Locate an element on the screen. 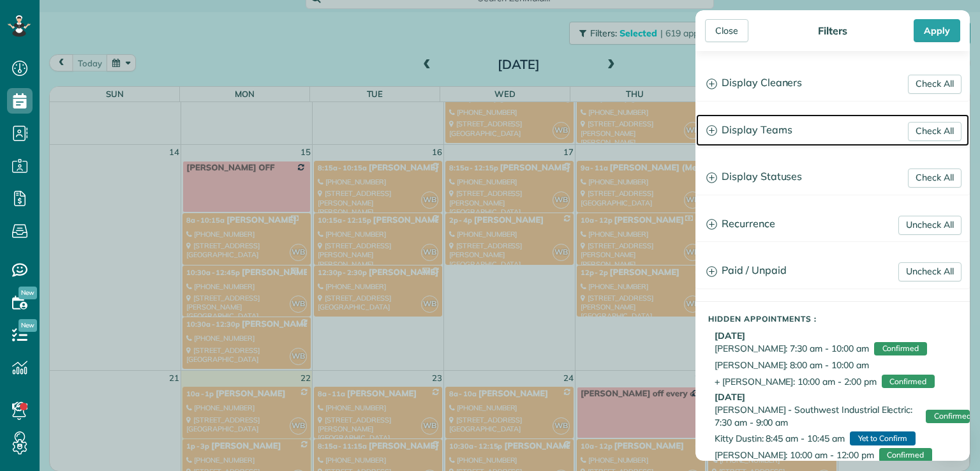 The height and width of the screenshot is (471, 980). h5: Hidden Appointments : is located at coordinates (839, 318).